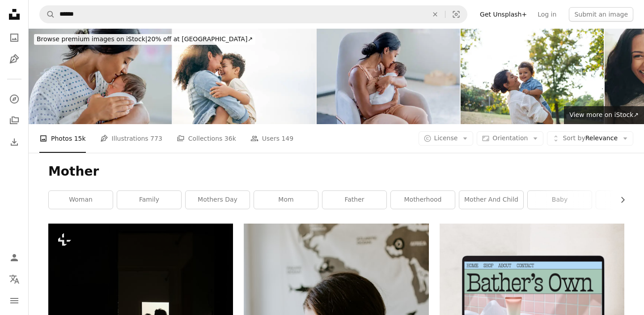 The image size is (644, 315). I want to click on button: Menu, so click(14, 301).